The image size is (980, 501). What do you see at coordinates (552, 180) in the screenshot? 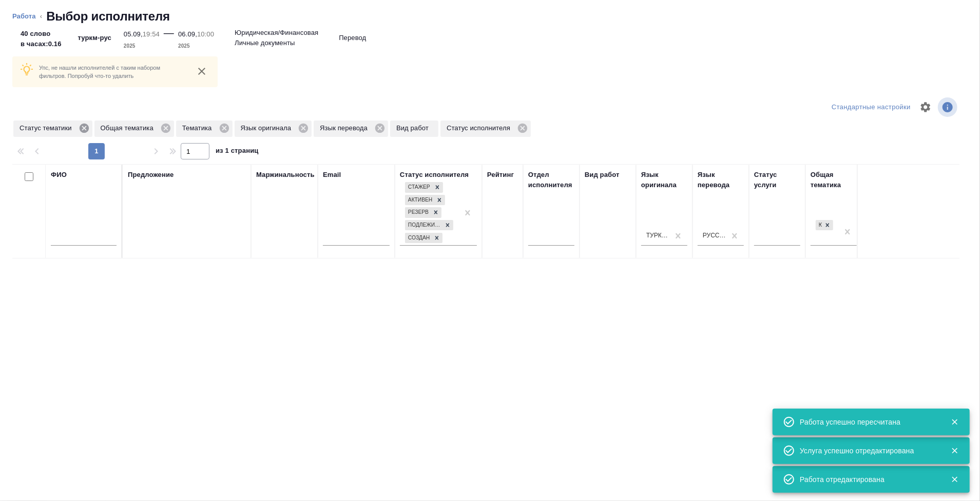
I see `div: Отдел исполнителя` at bounding box center [552, 180].